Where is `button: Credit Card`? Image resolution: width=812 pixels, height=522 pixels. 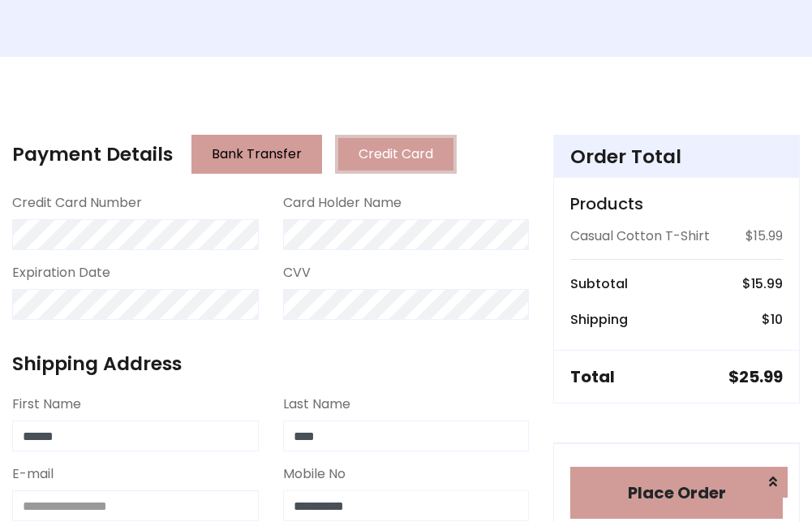 button: Credit Card is located at coordinates (396, 154).